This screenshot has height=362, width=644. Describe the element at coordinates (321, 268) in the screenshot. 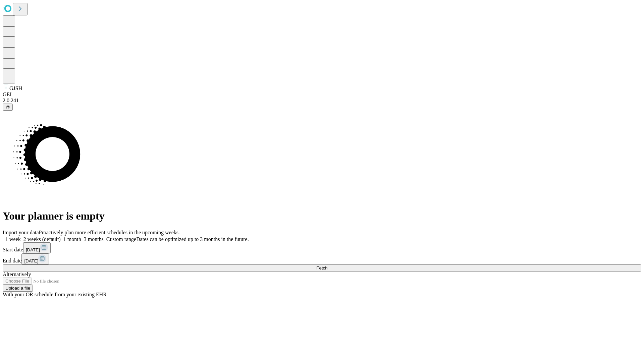

I see `span: Fetch` at that location.